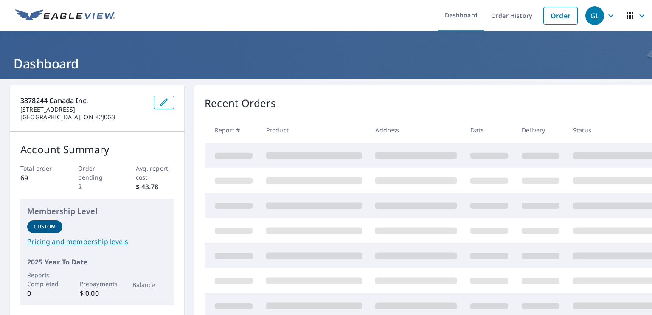 This screenshot has height=315, width=652. I want to click on div: GL, so click(595, 16).